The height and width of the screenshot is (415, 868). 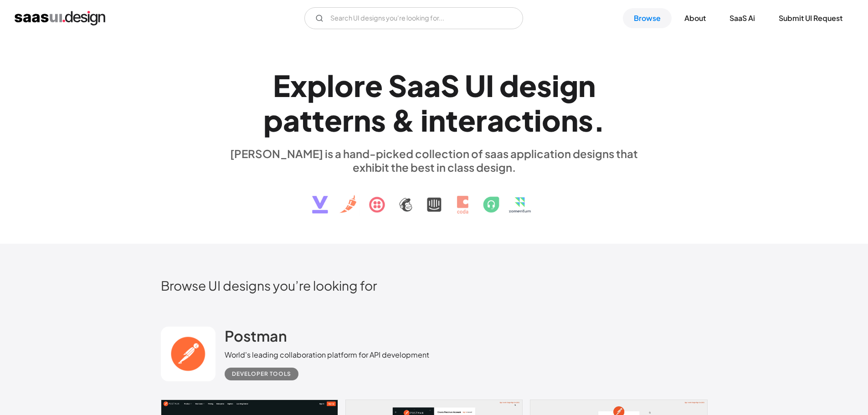 What do you see at coordinates (475, 85) in the screenshot?
I see `div: U` at bounding box center [475, 85].